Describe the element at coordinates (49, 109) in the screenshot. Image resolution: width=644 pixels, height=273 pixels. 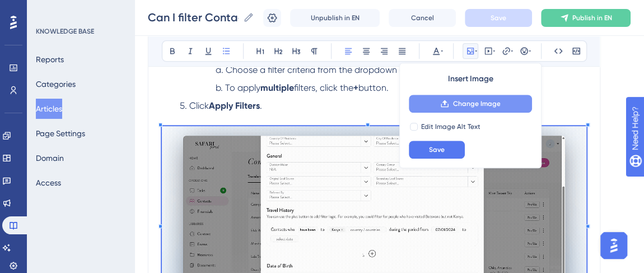
I see `button: Articles` at that location.